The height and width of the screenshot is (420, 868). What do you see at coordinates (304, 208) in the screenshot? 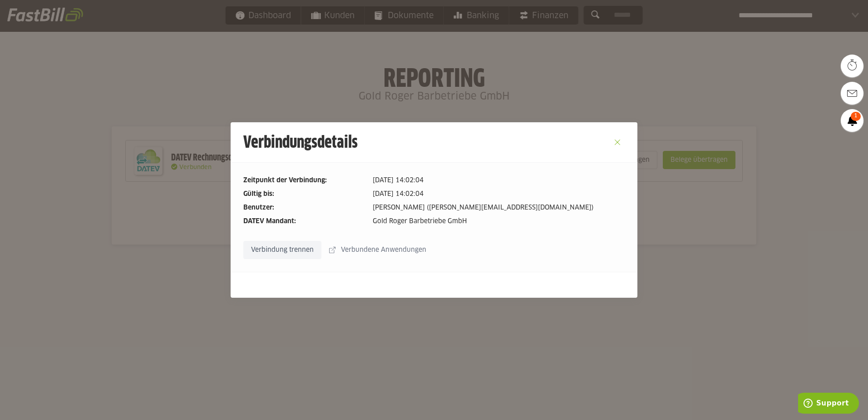
I see `dt: Benutzer:` at bounding box center [304, 208].